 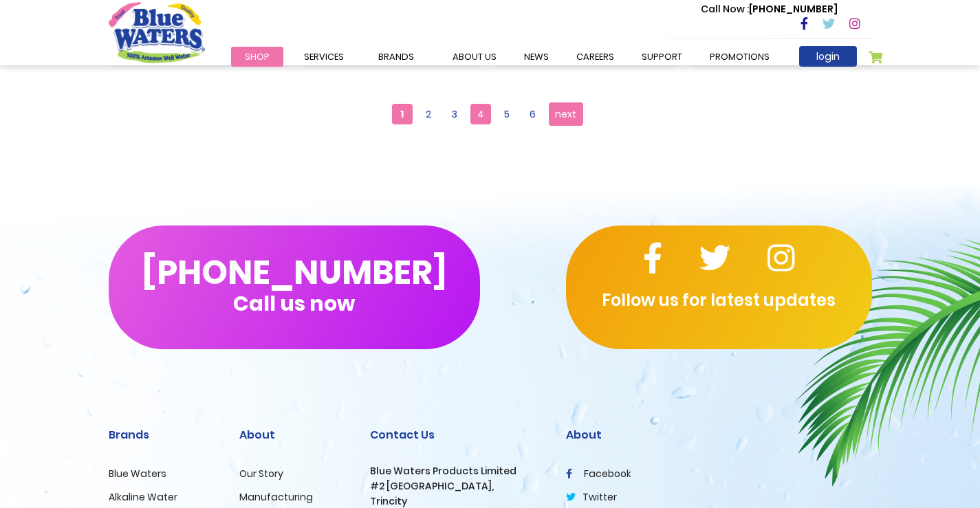 I want to click on span: Shop, so click(x=257, y=56).